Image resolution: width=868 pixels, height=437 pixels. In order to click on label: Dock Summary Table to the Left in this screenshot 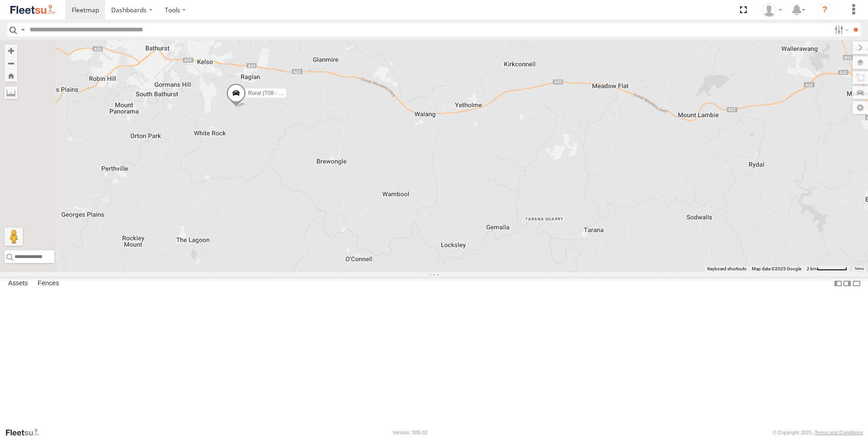, I will do `click(838, 283)`.